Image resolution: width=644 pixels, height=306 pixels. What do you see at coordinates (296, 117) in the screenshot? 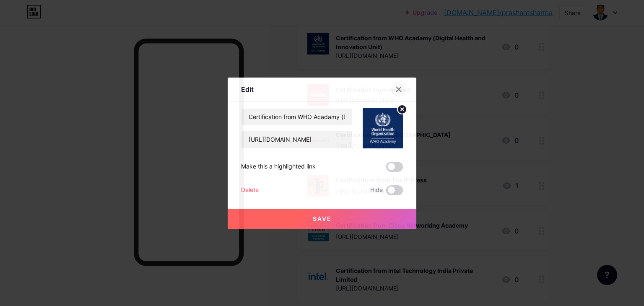
I see `input: Title` at bounding box center [296, 117].